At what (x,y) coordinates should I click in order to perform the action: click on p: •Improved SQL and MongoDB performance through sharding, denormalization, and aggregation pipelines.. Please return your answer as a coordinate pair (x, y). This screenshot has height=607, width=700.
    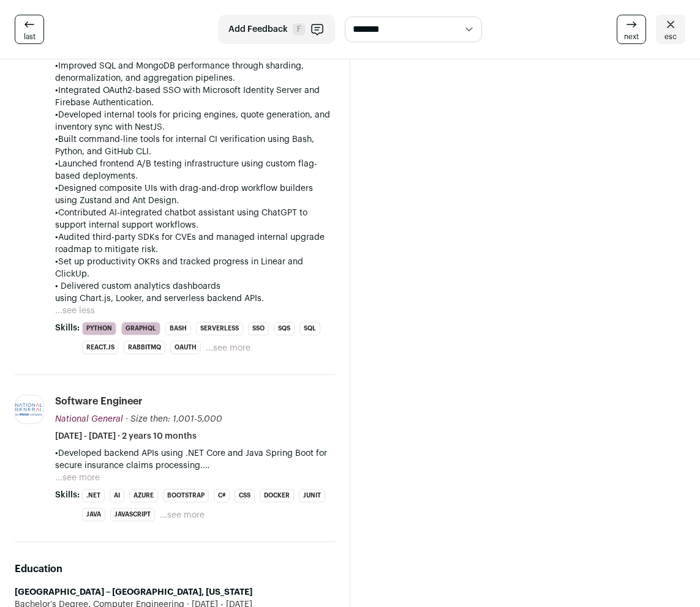
    Looking at the image, I should click on (194, 72).